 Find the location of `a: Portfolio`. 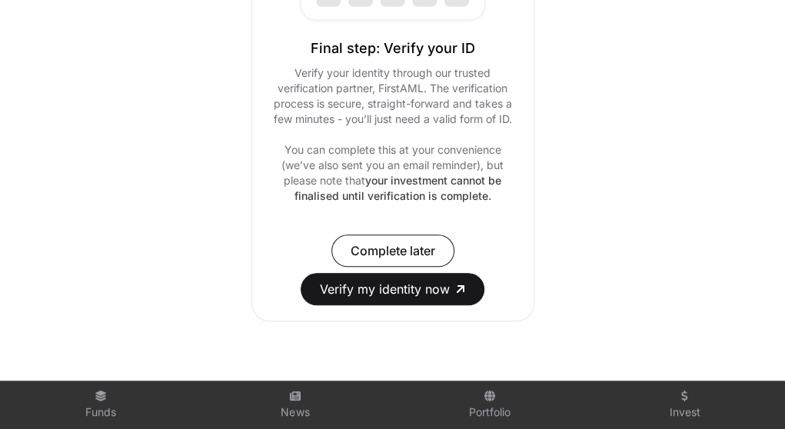

a: Portfolio is located at coordinates (489, 405).